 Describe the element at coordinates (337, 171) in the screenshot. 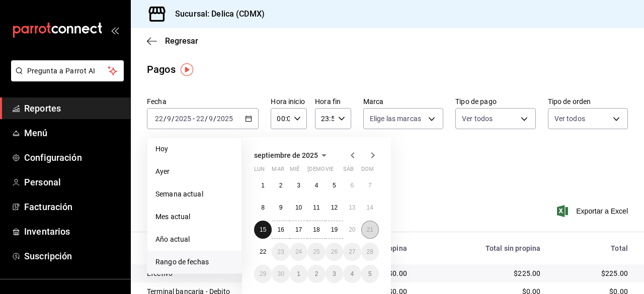

I see `abbr: jueves` at that location.